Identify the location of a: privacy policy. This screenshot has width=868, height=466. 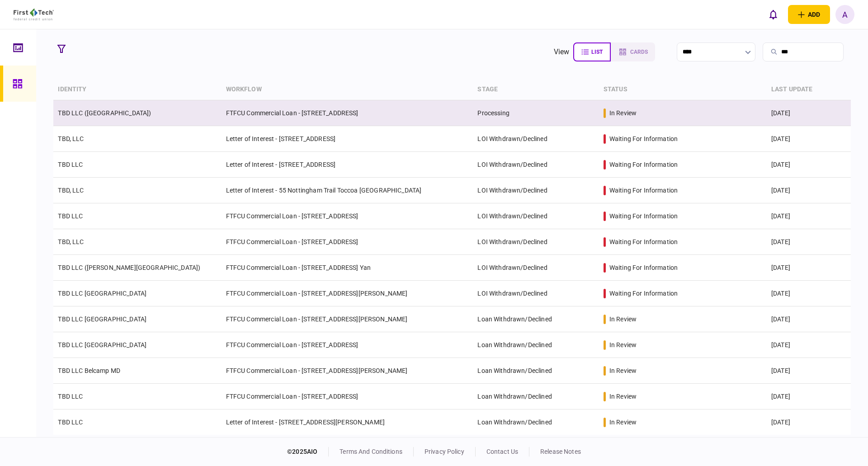
(444, 452).